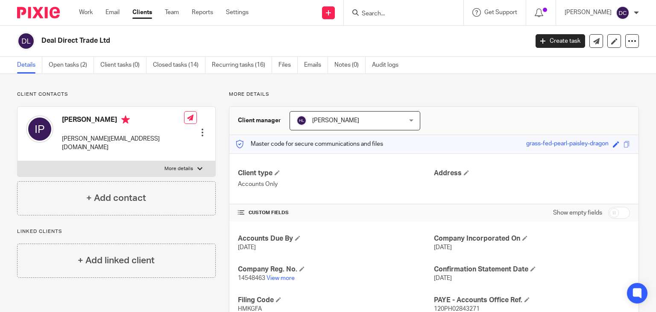 The height and width of the screenshot is (312, 656). What do you see at coordinates (38, 12) in the screenshot?
I see `img: Pixie` at bounding box center [38, 12].